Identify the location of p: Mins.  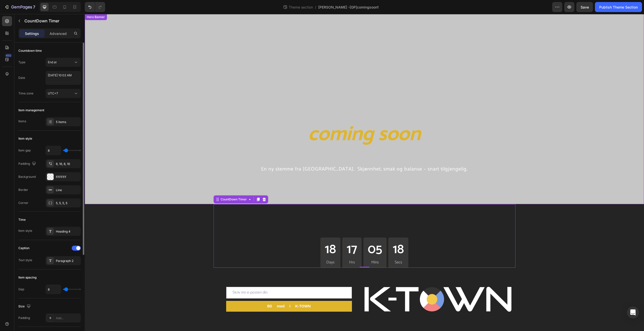
(290, 248).